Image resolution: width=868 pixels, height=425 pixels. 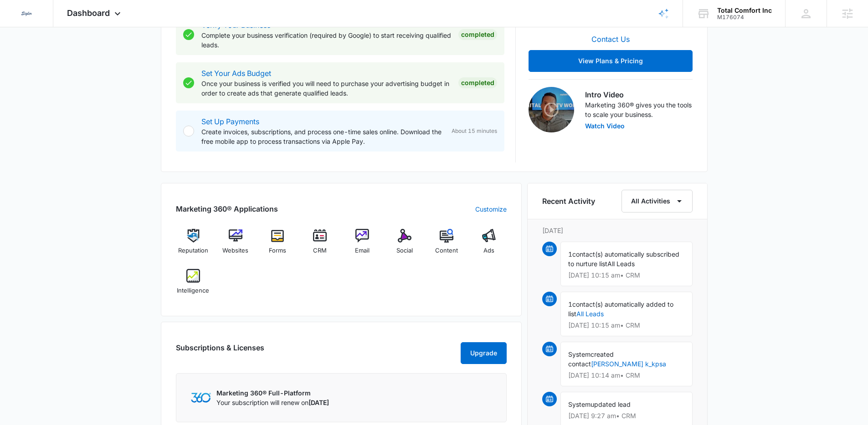 I want to click on a: Ads, so click(x=489, y=245).